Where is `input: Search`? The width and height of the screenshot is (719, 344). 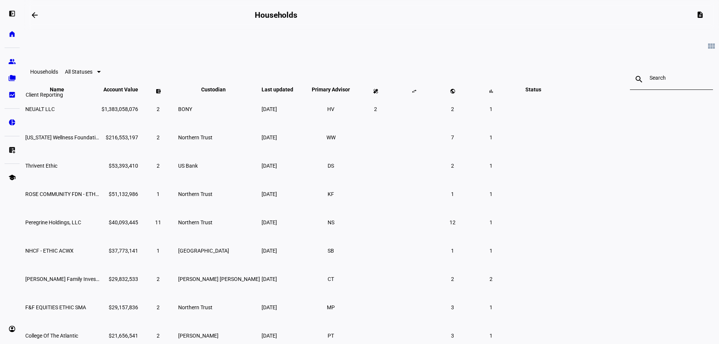 input: Search is located at coordinates (671, 78).